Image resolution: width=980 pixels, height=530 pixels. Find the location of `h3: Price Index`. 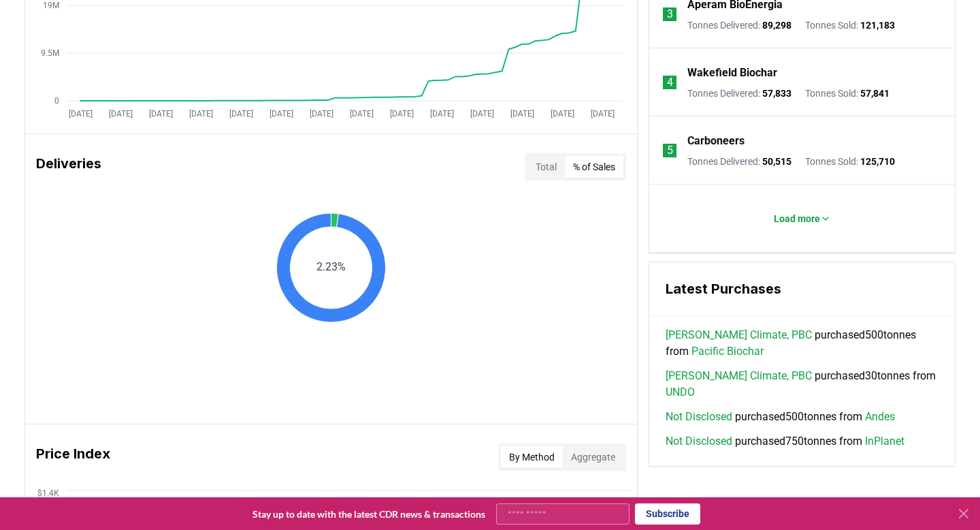

h3: Price Index is located at coordinates (73, 457).